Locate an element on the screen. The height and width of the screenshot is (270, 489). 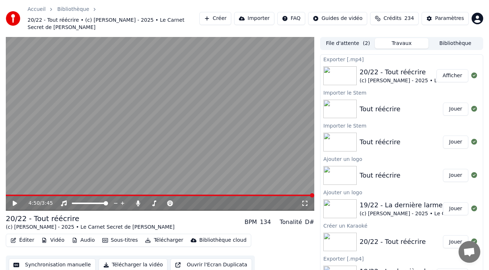
div: BPM is located at coordinates (251, 222).